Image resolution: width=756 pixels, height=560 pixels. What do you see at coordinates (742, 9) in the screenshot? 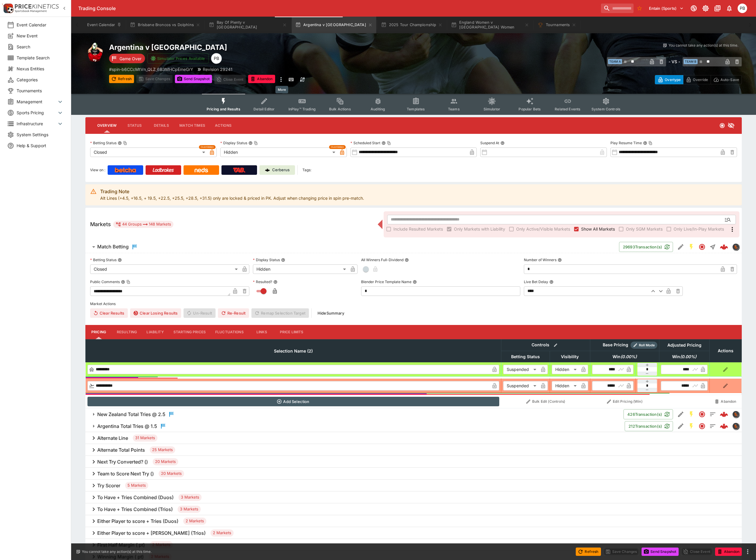
I see `div: Peter Bishop` at bounding box center [742, 9].